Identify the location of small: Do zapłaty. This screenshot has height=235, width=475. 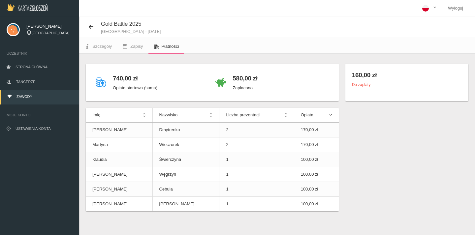
(361, 85).